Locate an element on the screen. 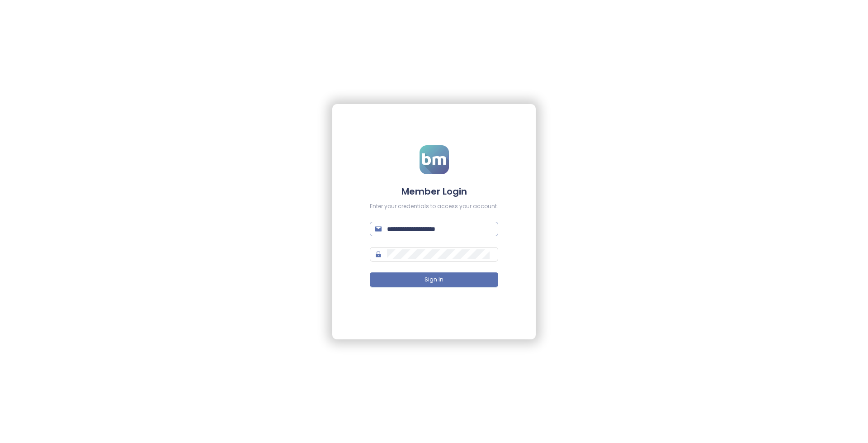  span: mail is located at coordinates (378, 229).